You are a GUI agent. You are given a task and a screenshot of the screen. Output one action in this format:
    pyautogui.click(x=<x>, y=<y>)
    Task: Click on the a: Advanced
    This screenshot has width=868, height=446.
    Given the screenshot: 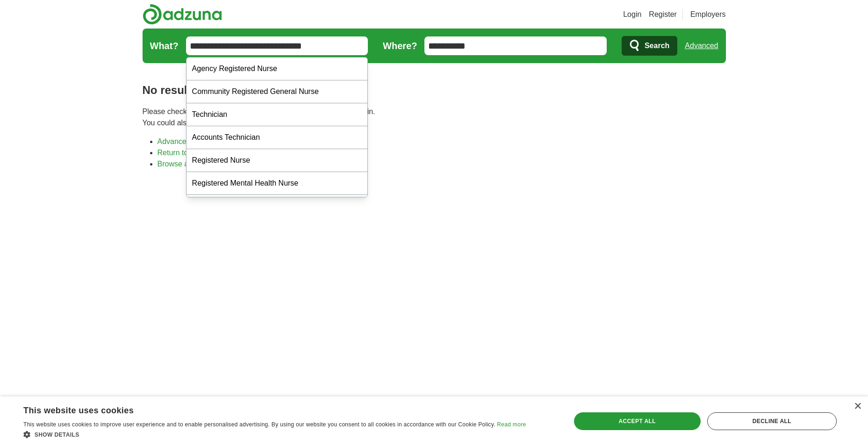 What is the action you would take?
    pyautogui.click(x=701, y=46)
    